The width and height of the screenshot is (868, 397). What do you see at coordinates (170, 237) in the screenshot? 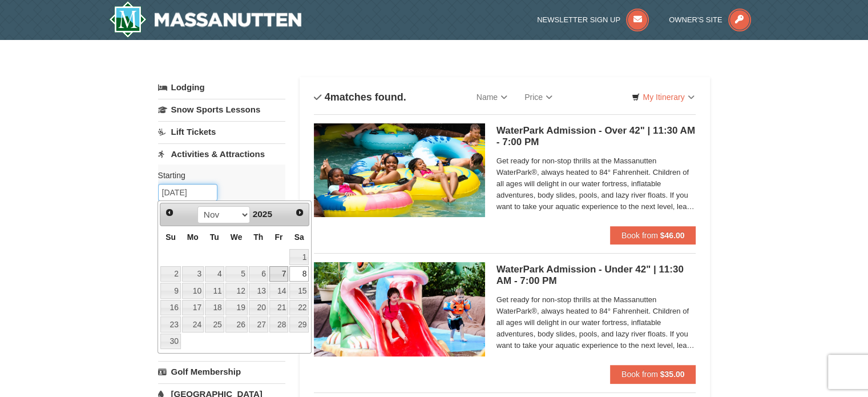
I see `span: Sunday` at bounding box center [170, 237].